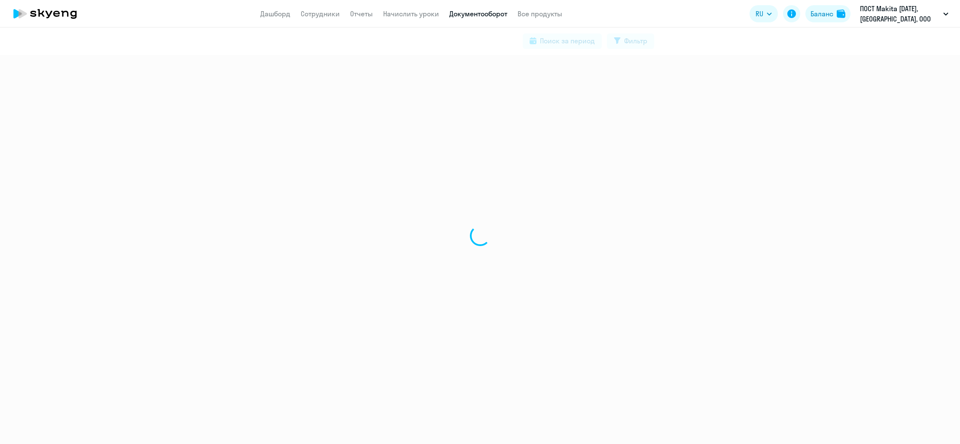  Describe the element at coordinates (759, 14) in the screenshot. I see `span: RU` at that location.